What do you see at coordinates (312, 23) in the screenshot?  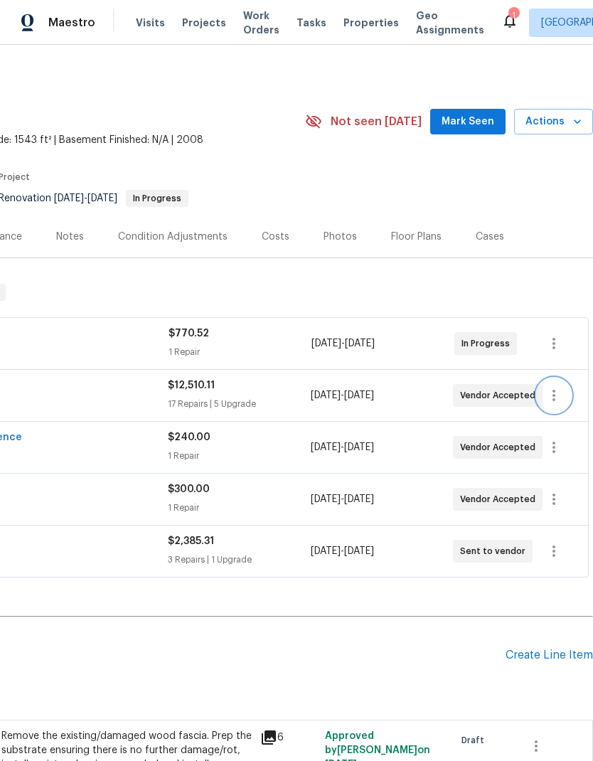 I see `span: Tasks` at bounding box center [312, 23].